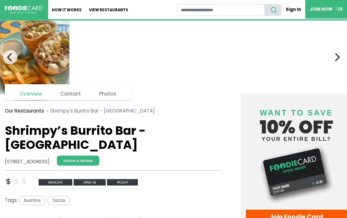 The height and width of the screenshot is (218, 347). What do you see at coordinates (113, 201) in the screenshot?
I see `div: Tags:` at bounding box center [113, 201].